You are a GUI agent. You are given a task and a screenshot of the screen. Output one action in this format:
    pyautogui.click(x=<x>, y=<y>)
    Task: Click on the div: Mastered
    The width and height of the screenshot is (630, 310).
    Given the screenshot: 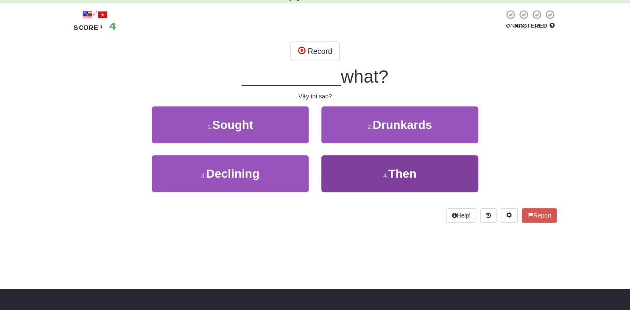 What is the action you would take?
    pyautogui.click(x=531, y=26)
    